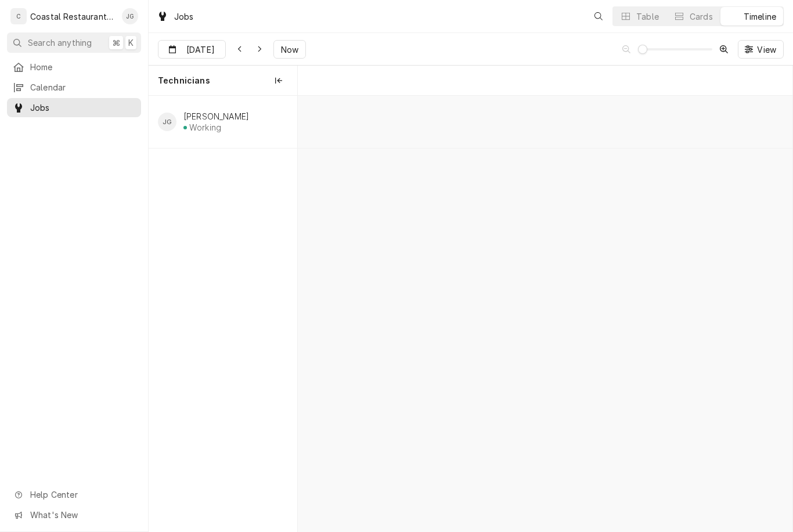  Describe the element at coordinates (545, 314) in the screenshot. I see `div: normal` at that location.